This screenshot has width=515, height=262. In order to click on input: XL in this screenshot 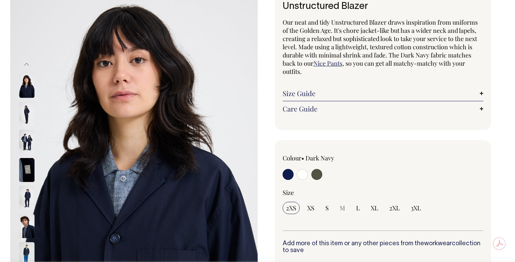, I will do `click(375, 208)`.